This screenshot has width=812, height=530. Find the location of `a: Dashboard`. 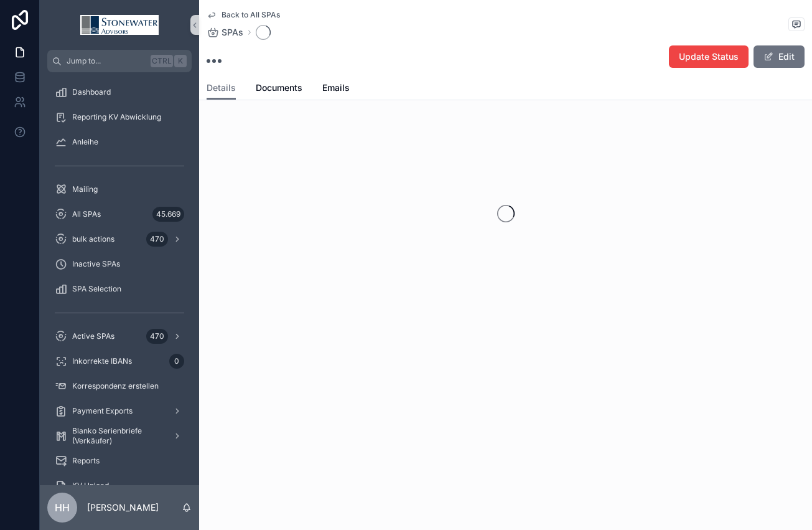

a: Dashboard is located at coordinates (119, 92).